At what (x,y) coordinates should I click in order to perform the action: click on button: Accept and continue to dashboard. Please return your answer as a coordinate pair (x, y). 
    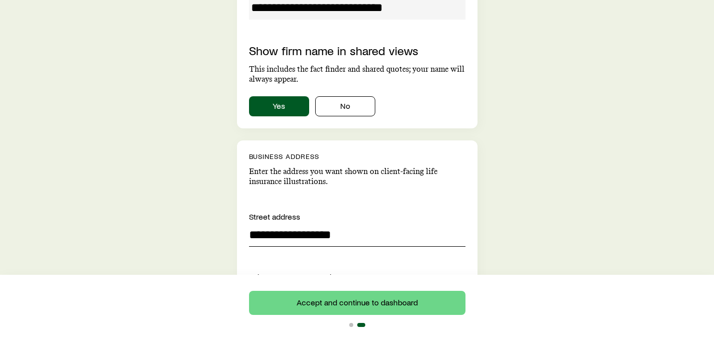
    Looking at the image, I should click on (357, 303).